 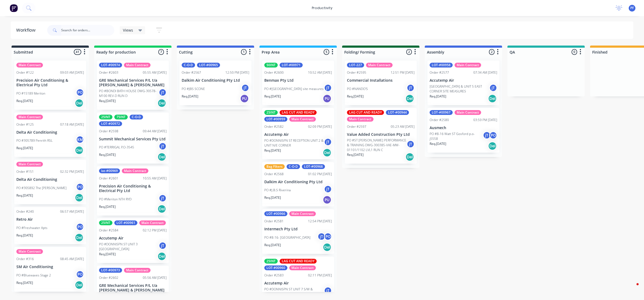 I want to click on div: C-O-D, so click(x=293, y=167).